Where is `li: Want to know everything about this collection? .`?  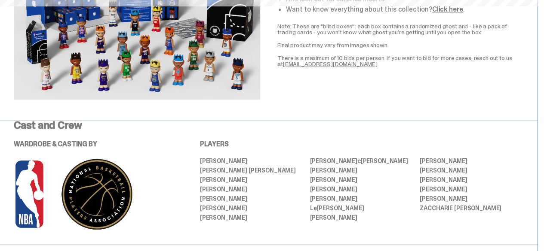
li: Want to know everything about this collection? . is located at coordinates (404, 9).